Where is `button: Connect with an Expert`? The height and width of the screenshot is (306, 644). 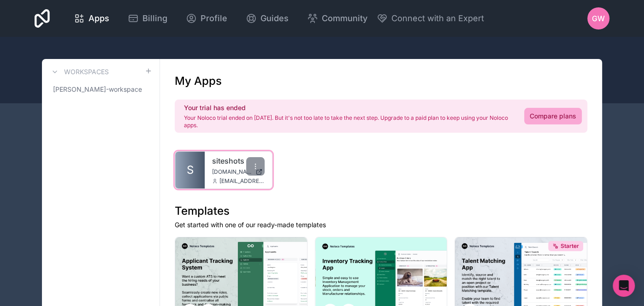
button: Connect with an Expert is located at coordinates (430, 18).